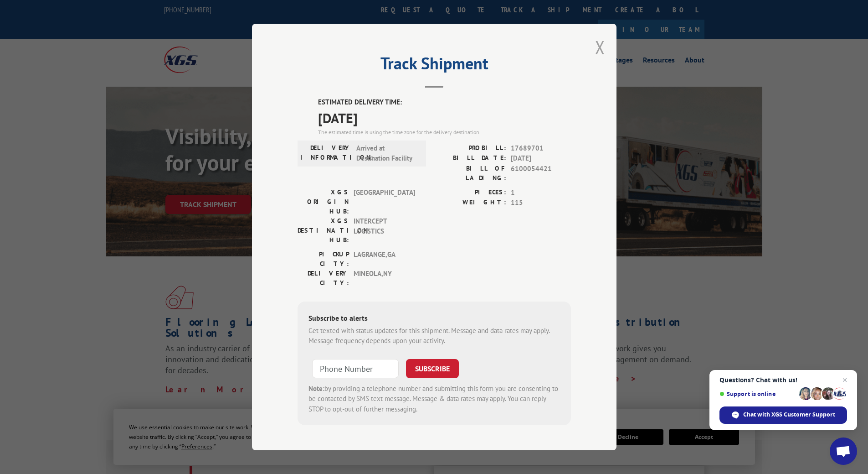 This screenshot has width=868, height=474. What do you see at coordinates (384, 259) in the screenshot?
I see `span: LAGRANGE , GA` at bounding box center [384, 259].